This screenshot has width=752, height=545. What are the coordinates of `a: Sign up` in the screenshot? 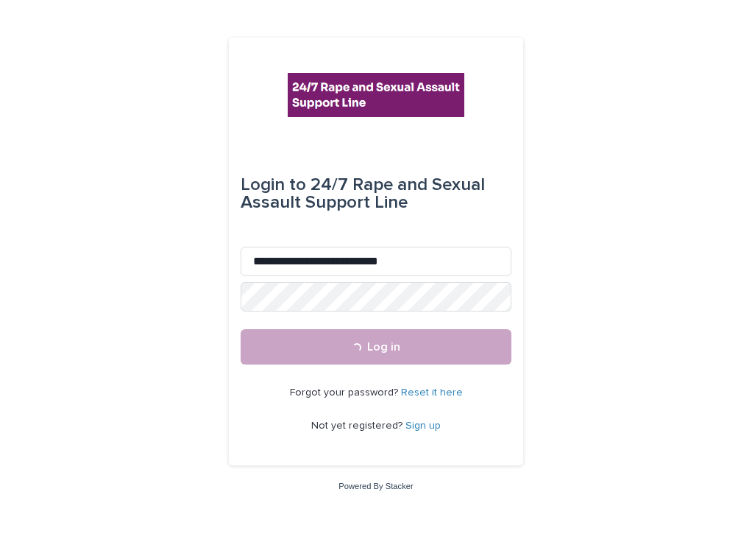 It's located at (423, 425).